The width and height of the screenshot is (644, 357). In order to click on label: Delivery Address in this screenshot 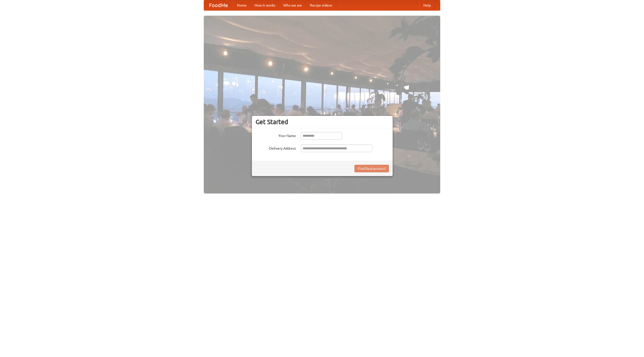, I will do `click(276, 147)`.